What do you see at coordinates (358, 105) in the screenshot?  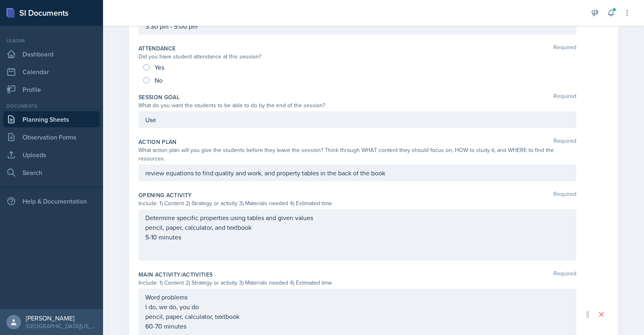 I see `div: What do you want the students to be able to do by the end of the session?` at bounding box center [358, 105].